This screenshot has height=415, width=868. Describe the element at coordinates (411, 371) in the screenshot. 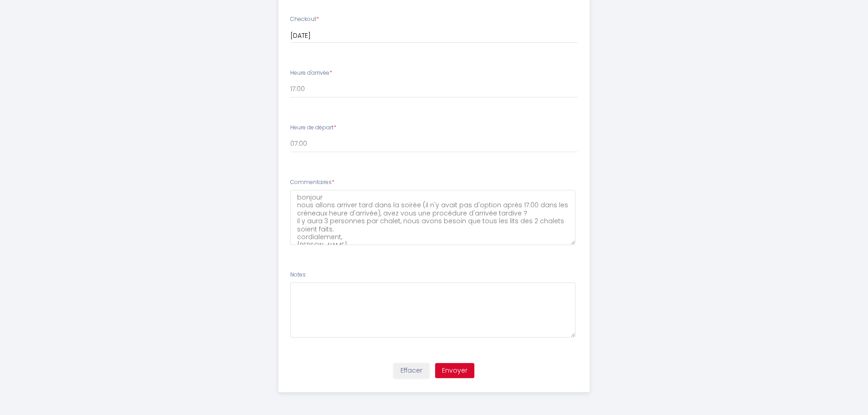

I see `button: Effacer` at that location.